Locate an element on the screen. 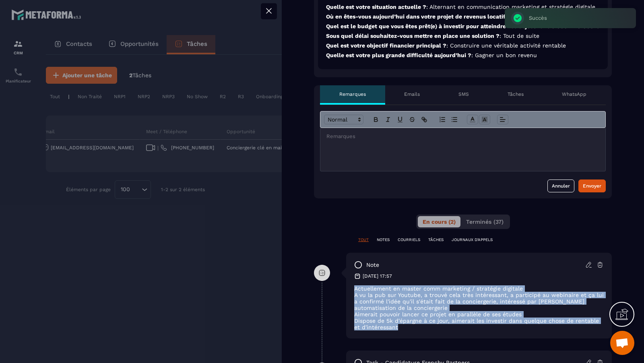 This screenshot has height=363, width=644. button: Annuler is located at coordinates (561, 186).